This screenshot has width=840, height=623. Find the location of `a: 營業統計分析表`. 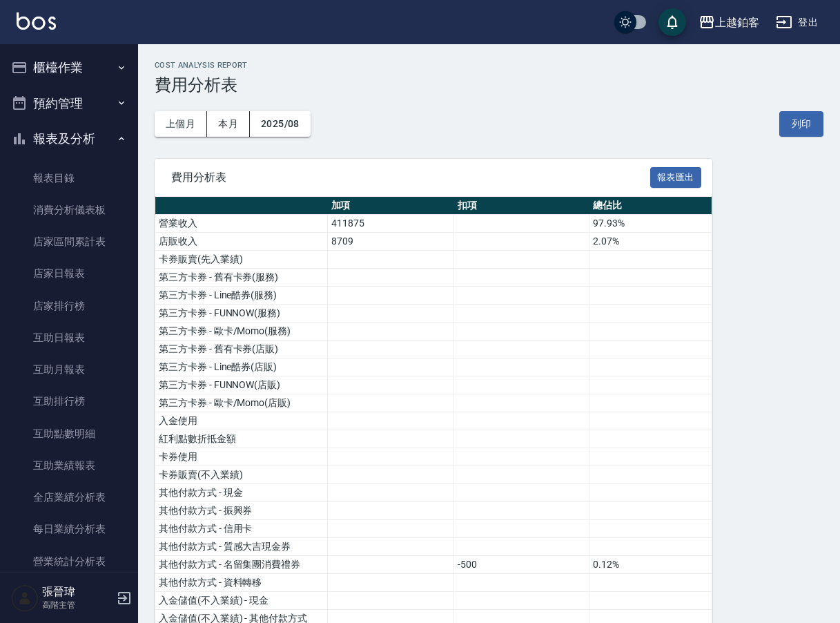

a: 營業統計分析表 is located at coordinates (69, 561).